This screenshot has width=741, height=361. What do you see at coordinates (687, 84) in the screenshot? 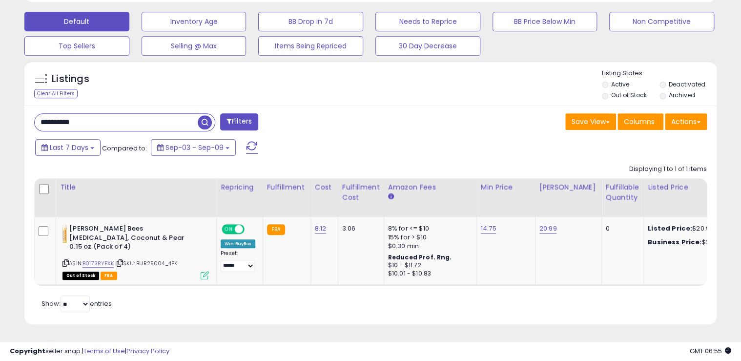
I see `label: Deactivated` at bounding box center [687, 84].